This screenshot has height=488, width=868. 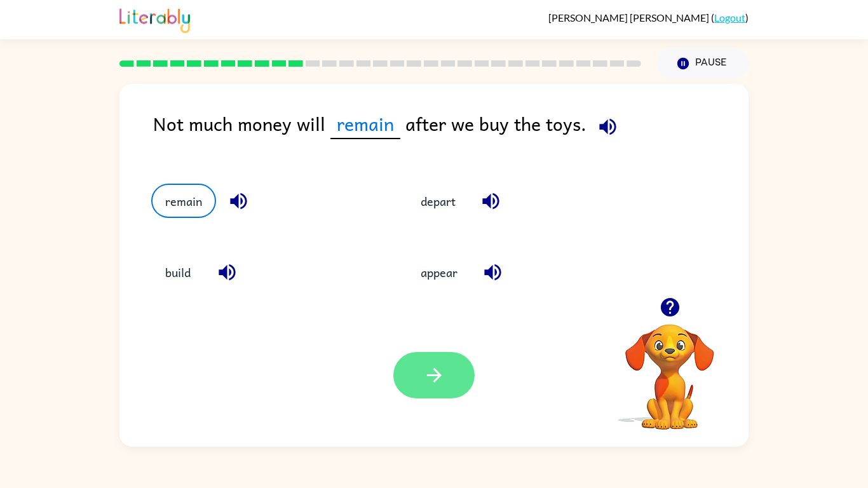 What do you see at coordinates (450, 134) in the screenshot?
I see `div: Not much money will after we buy the toys.` at bounding box center [450, 134].